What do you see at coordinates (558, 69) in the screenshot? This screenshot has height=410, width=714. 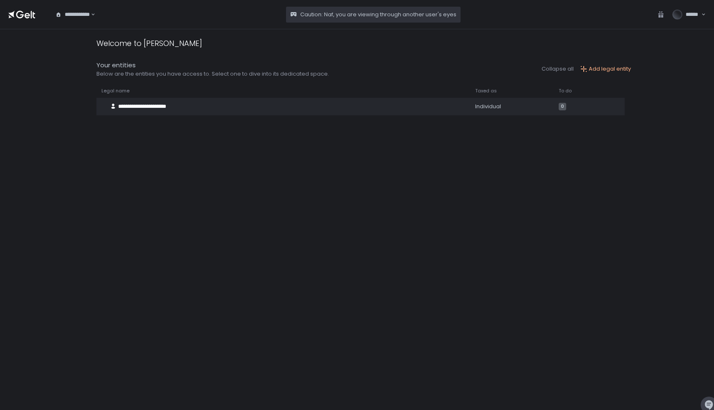 I see `button: Collapse all` at bounding box center [558, 69].